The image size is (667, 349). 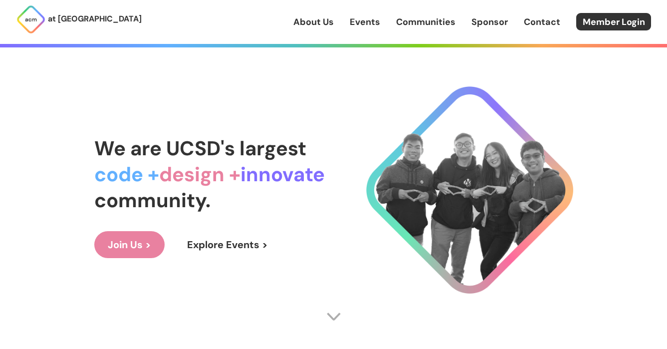 I want to click on span: innovate, so click(x=282, y=174).